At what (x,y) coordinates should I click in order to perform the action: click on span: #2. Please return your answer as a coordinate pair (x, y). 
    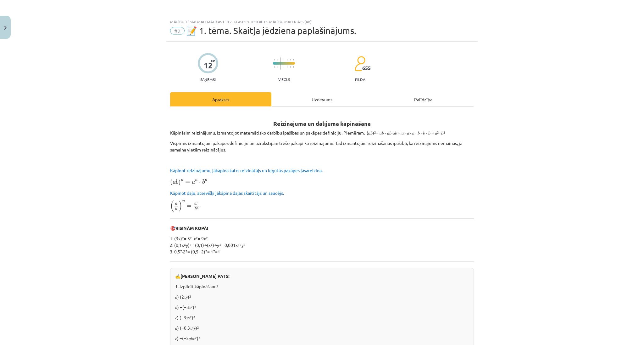
    Looking at the image, I should click on (177, 31).